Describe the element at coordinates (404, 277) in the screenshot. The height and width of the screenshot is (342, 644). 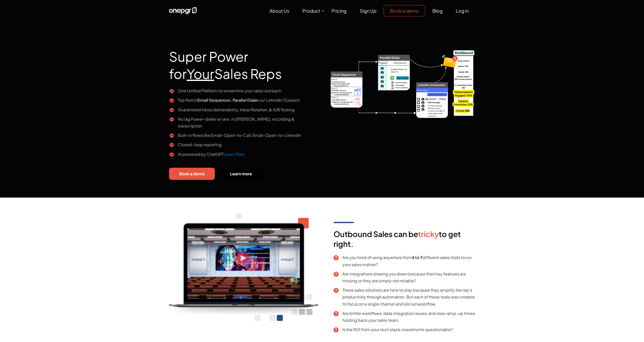
I see `li: Are integrations slowing you down because their key features are missing or they are simply not r...` at that location.